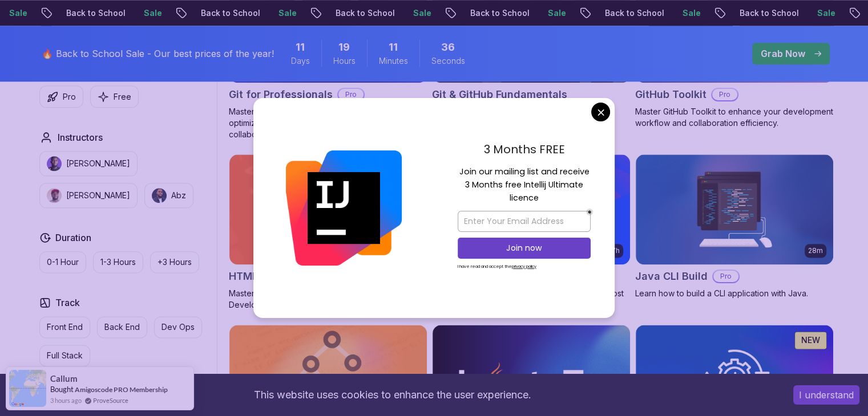  Describe the element at coordinates (63, 263) in the screenshot. I see `p: 0-1 Hour` at that location.